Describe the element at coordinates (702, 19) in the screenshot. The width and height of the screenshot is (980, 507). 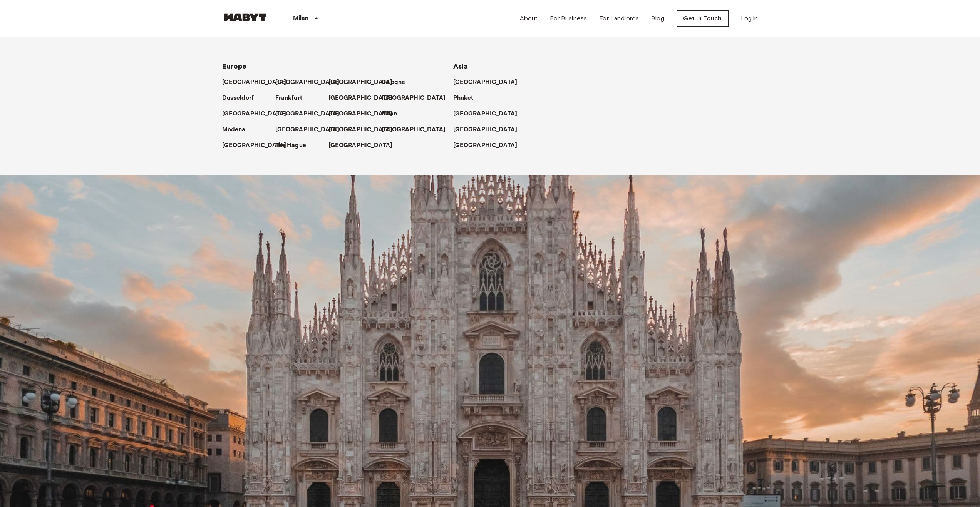
I see `a: Get in Touch` at that location.